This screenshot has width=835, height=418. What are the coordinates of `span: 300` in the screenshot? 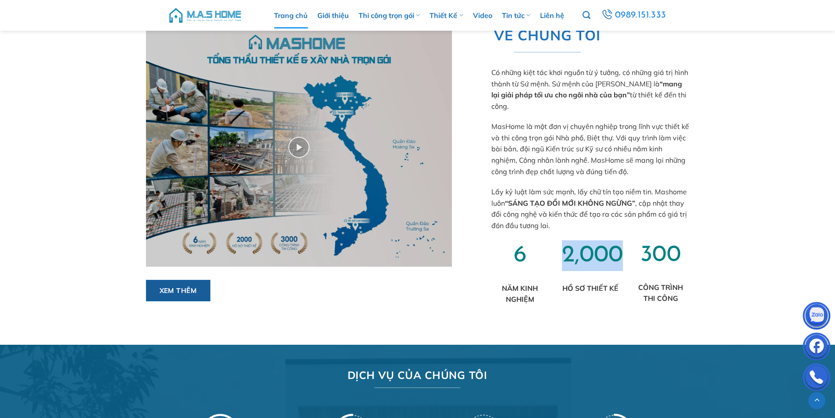 It's located at (661, 255).